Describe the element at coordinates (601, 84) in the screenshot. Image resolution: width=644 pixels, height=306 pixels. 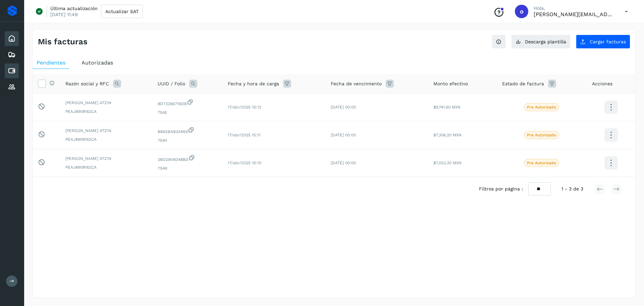
I see `span: Acciones` at that location.